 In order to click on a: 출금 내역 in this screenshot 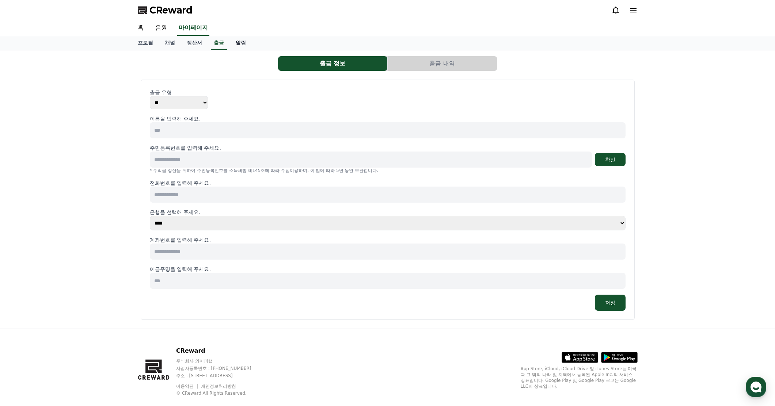, I will do `click(442, 64)`.